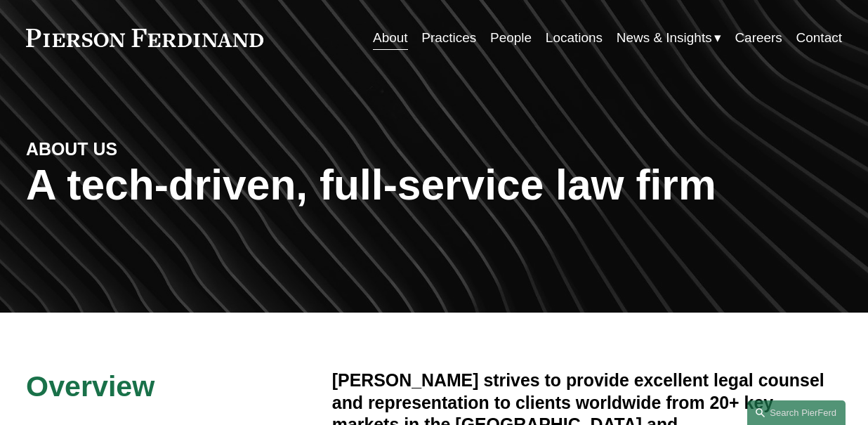 Image resolution: width=868 pixels, height=425 pixels. I want to click on span: Overview, so click(90, 387).